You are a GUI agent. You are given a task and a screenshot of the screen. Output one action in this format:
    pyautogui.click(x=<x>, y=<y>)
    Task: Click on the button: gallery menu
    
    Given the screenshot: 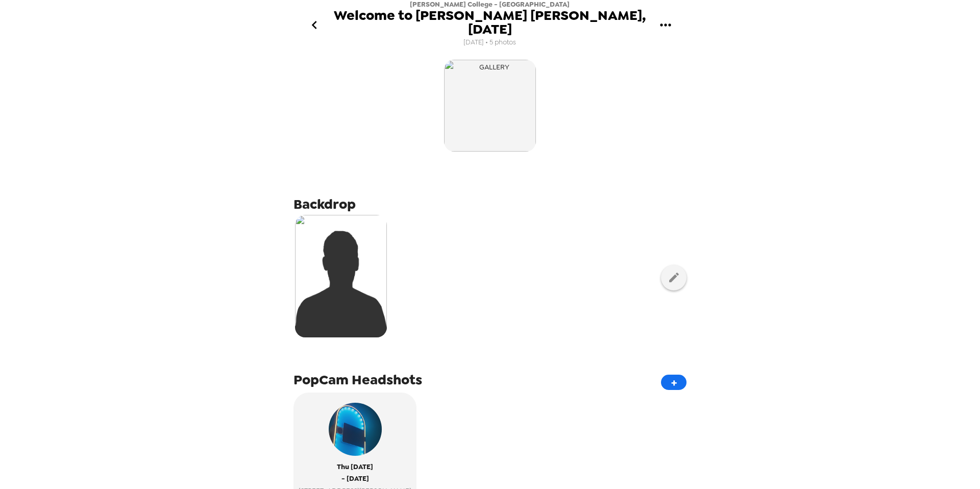 What is the action you would take?
    pyautogui.click(x=665, y=24)
    